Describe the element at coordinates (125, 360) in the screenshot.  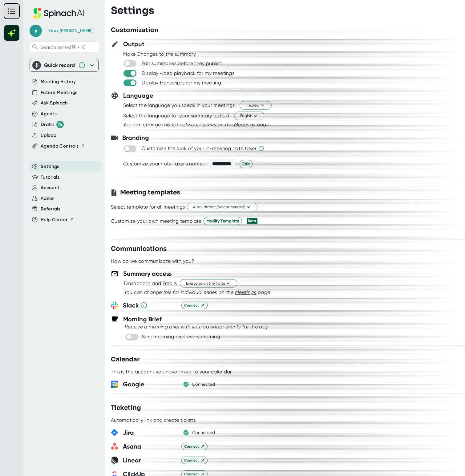
I see `h3: Calendar` at that location.